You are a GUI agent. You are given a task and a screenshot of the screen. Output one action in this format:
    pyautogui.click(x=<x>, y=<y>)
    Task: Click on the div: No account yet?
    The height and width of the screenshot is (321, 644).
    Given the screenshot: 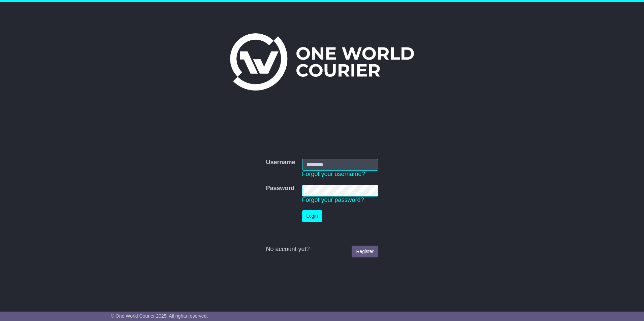 What is the action you would take?
    pyautogui.click(x=322, y=249)
    